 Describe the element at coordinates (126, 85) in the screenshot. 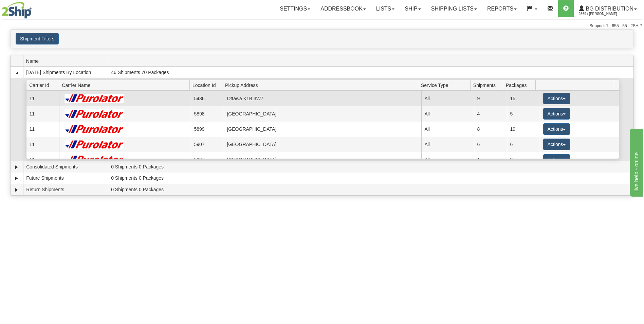

I see `span: Carrier Name` at that location.